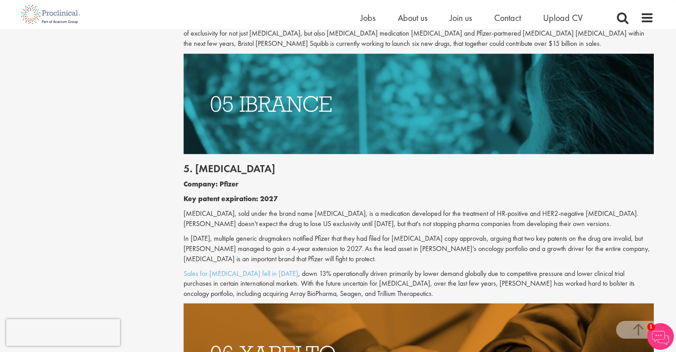 The width and height of the screenshot is (676, 352). What do you see at coordinates (368, 18) in the screenshot?
I see `a: Jobs` at bounding box center [368, 18].